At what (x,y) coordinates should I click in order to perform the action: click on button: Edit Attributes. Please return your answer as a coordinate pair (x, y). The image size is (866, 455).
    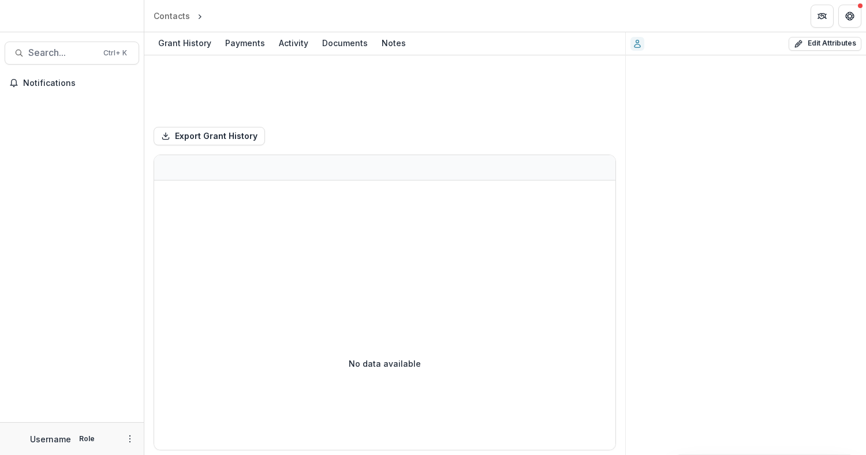
    Looking at the image, I should click on (825, 44).